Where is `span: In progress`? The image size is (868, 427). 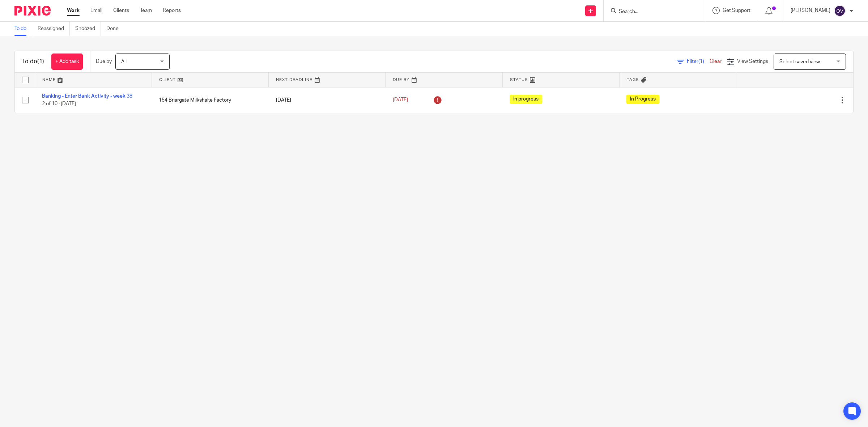 span: In progress is located at coordinates (526, 99).